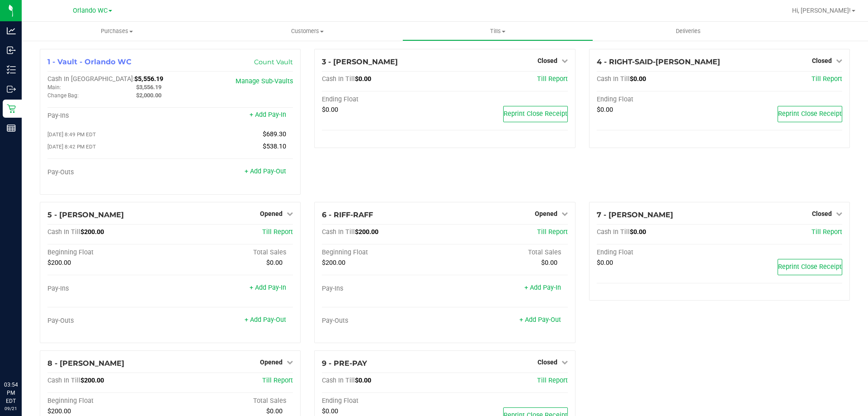 Image resolution: width=868 pixels, height=416 pixels. What do you see at coordinates (688, 31) in the screenshot?
I see `a: Deliveries` at bounding box center [688, 31].